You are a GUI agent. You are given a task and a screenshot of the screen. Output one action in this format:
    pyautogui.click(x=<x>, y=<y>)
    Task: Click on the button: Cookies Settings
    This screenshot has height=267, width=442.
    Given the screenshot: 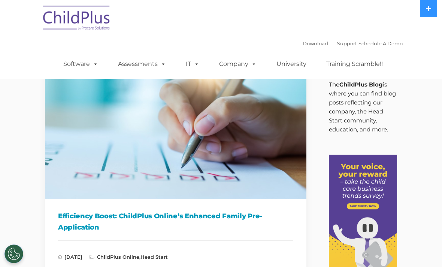 What is the action you would take?
    pyautogui.click(x=14, y=254)
    